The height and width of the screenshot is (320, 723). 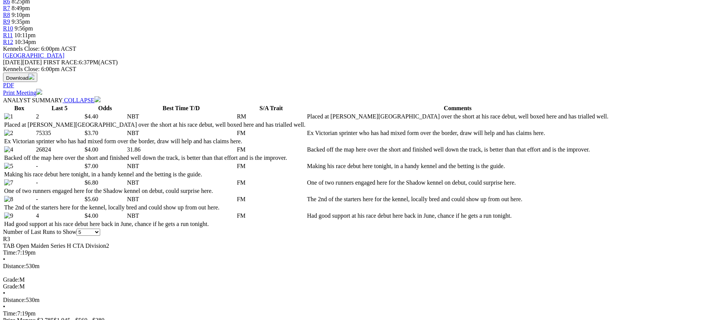 What do you see at coordinates (21, 8) in the screenshot?
I see `span: 8:49pm` at bounding box center [21, 8].